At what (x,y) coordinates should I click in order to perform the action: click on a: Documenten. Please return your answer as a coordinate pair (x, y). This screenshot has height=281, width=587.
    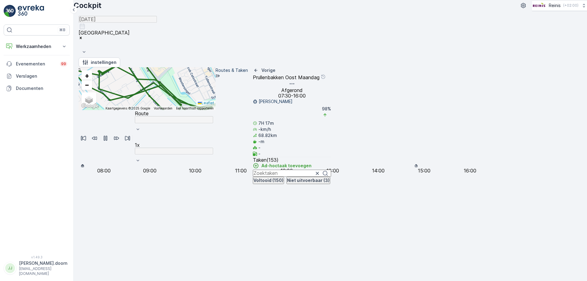
    Looking at the image, I should click on (37, 88).